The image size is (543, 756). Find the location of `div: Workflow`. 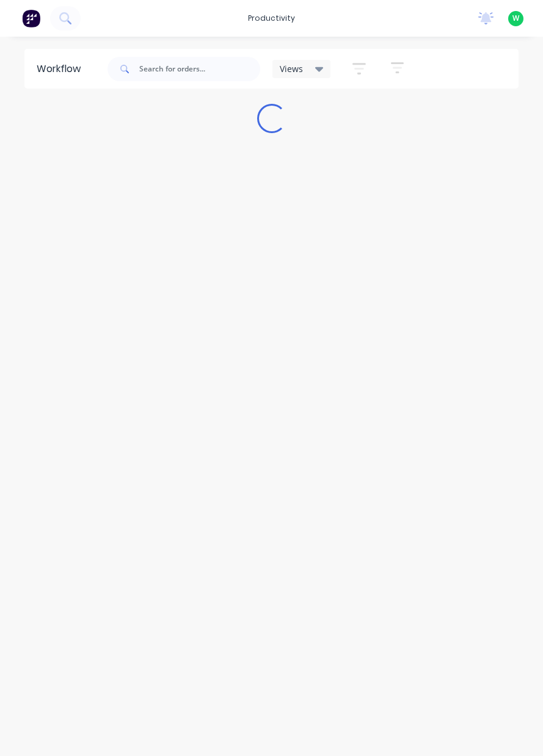

div: Workflow is located at coordinates (62, 69).